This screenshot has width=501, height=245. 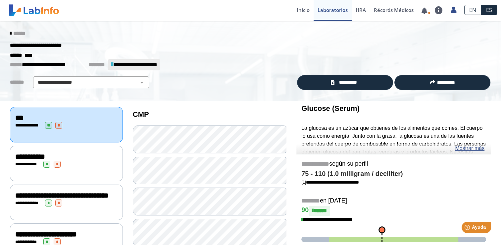 I want to click on a: Mostrar más, so click(x=470, y=148).